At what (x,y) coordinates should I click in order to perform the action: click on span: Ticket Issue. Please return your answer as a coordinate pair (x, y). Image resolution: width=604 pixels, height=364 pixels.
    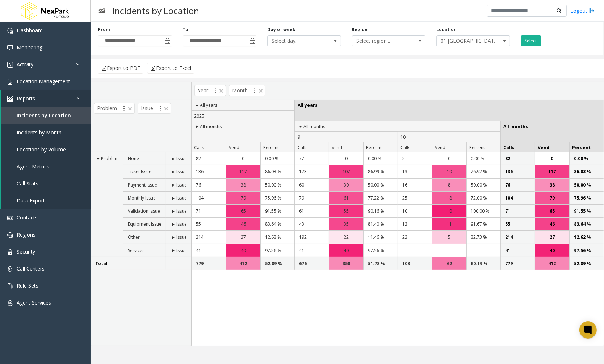
    Looking at the image, I should click on (140, 171).